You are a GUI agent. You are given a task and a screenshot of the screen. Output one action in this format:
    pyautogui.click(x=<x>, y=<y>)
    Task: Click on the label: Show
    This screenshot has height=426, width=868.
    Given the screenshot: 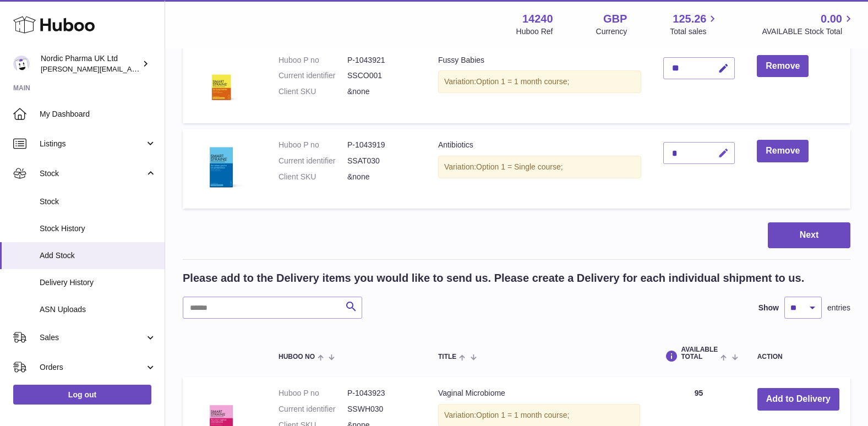 What is the action you would take?
    pyautogui.click(x=768, y=307)
    